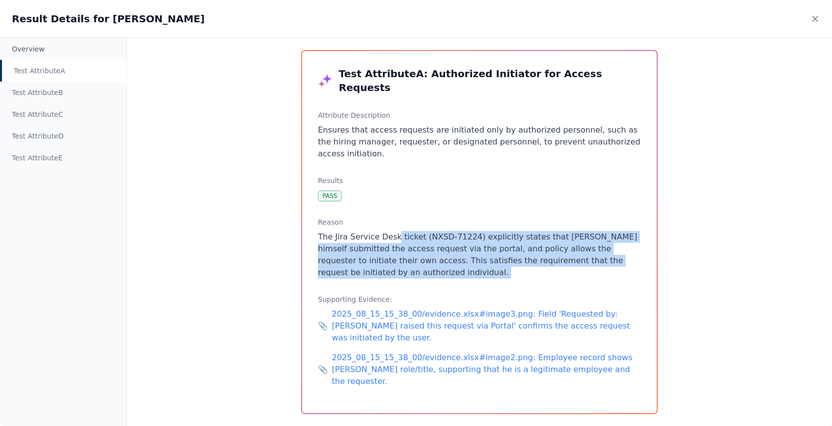  What do you see at coordinates (479, 222) in the screenshot?
I see `h3: Reason` at bounding box center [479, 222].